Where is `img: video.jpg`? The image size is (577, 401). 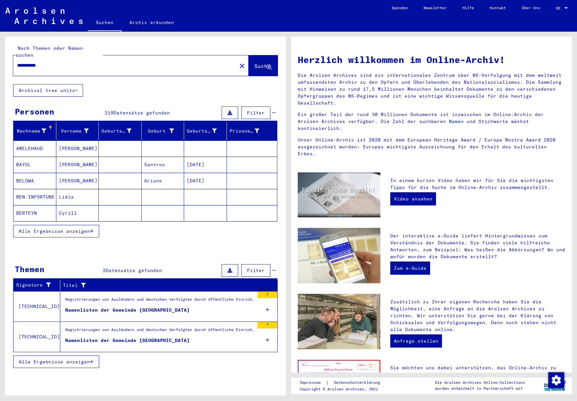
img: video.jpg is located at coordinates (339, 195).